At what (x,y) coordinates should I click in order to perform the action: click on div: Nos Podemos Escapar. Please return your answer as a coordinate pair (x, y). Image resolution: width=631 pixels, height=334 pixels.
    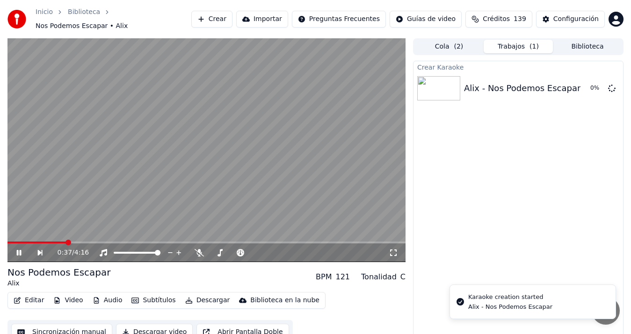
    Looking at the image, I should click on (59, 273).